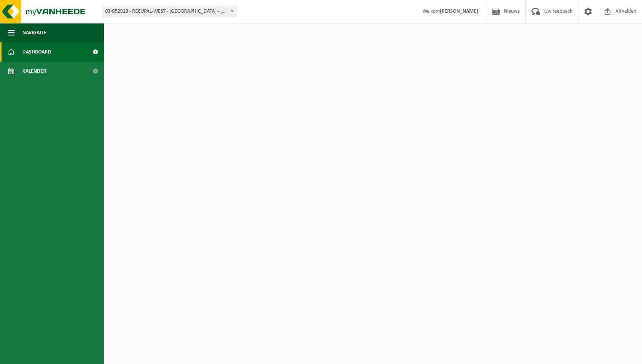 The image size is (642, 364). I want to click on span: Dashboard, so click(37, 52).